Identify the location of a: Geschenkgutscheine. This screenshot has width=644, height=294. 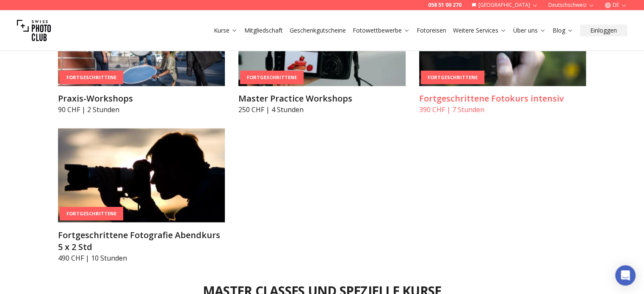
(318, 30).